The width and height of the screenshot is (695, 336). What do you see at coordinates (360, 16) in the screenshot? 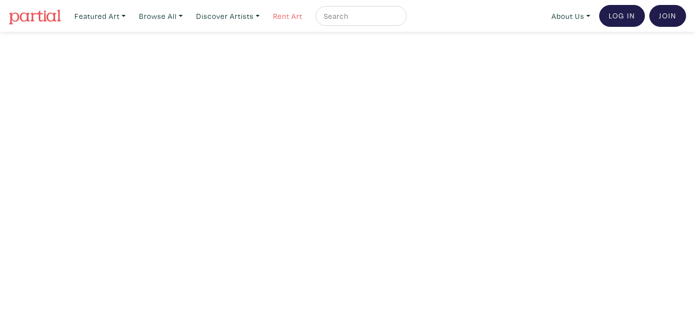
I see `input: Search` at bounding box center [360, 16].